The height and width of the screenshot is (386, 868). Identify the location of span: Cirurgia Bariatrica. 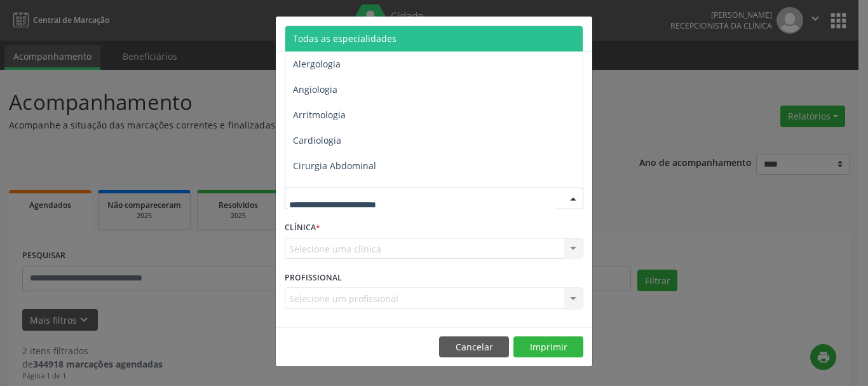
(332, 191).